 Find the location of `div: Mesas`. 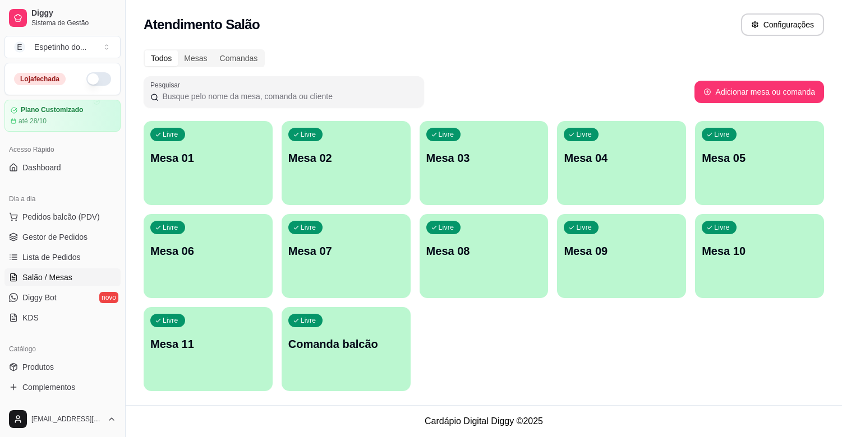

div: Mesas is located at coordinates (195, 58).